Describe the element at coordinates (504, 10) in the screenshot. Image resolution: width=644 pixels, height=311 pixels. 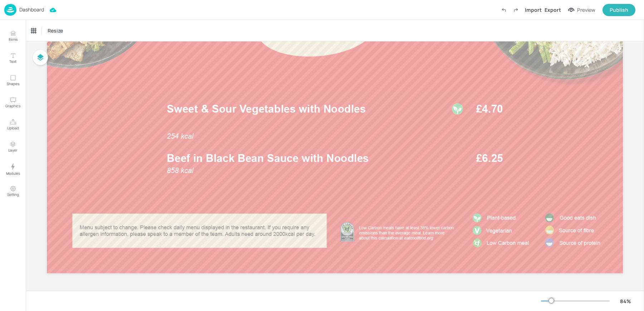
I see `label: Undo (Ctrl + Z)` at that location.